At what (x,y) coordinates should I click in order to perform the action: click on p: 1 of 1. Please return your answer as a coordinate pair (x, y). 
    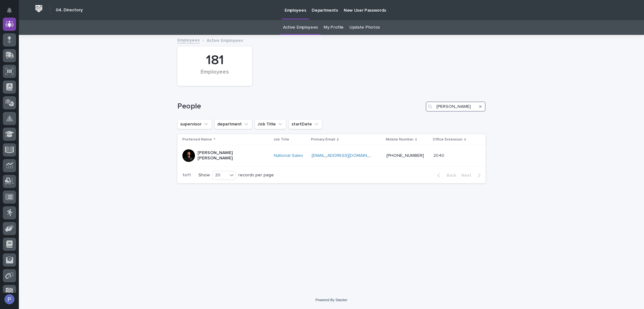
    Looking at the image, I should click on (186, 175).